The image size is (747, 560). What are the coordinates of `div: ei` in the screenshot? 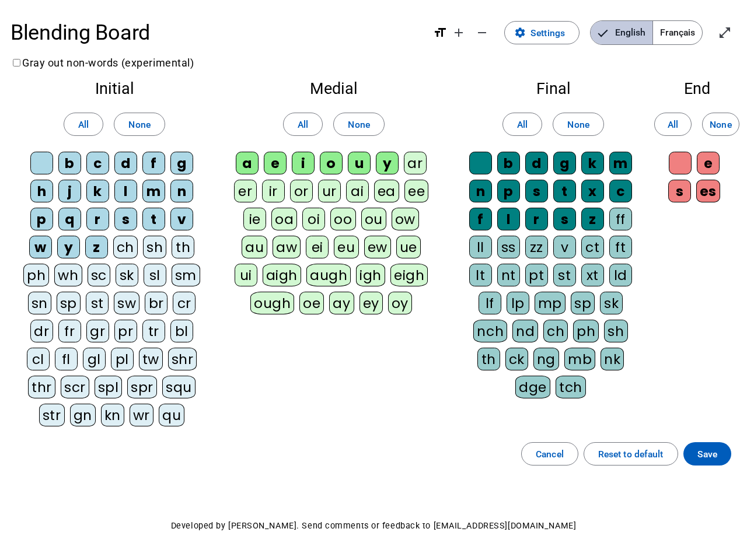 It's located at (316, 247).